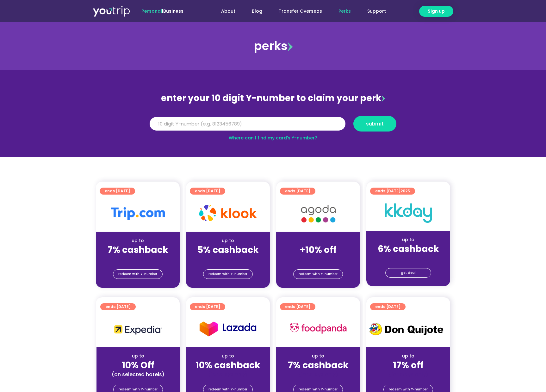  I want to click on a: get deal, so click(408, 272).